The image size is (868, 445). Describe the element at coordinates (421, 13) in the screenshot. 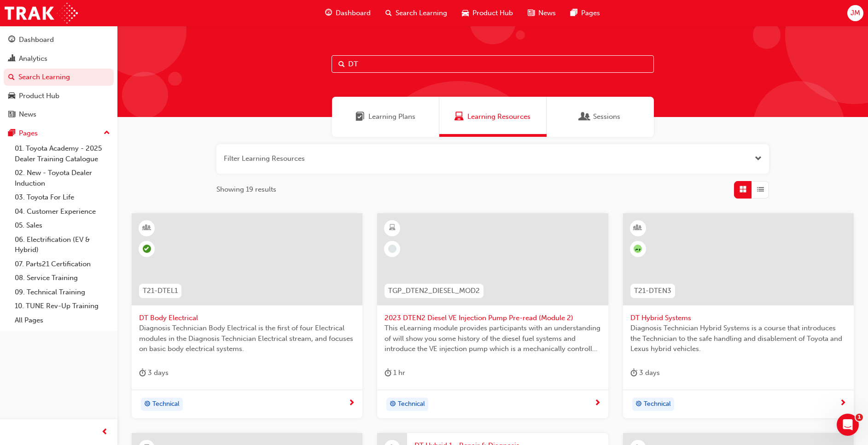

I see `span: Search Learning` at that location.